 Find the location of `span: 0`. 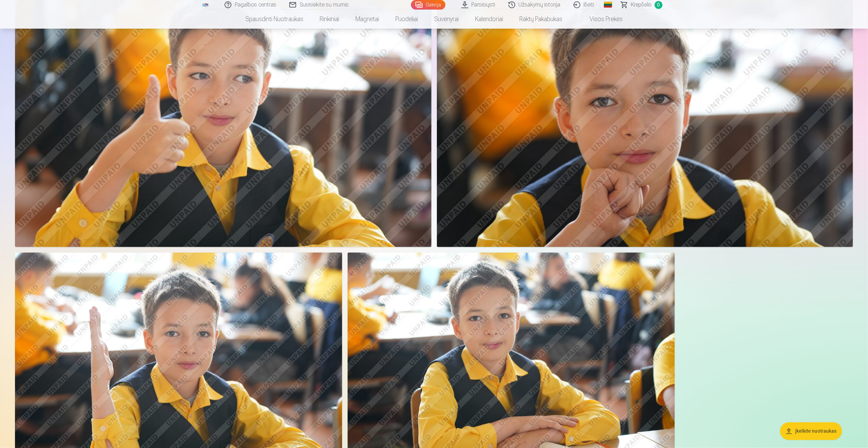

span: 0 is located at coordinates (658, 5).